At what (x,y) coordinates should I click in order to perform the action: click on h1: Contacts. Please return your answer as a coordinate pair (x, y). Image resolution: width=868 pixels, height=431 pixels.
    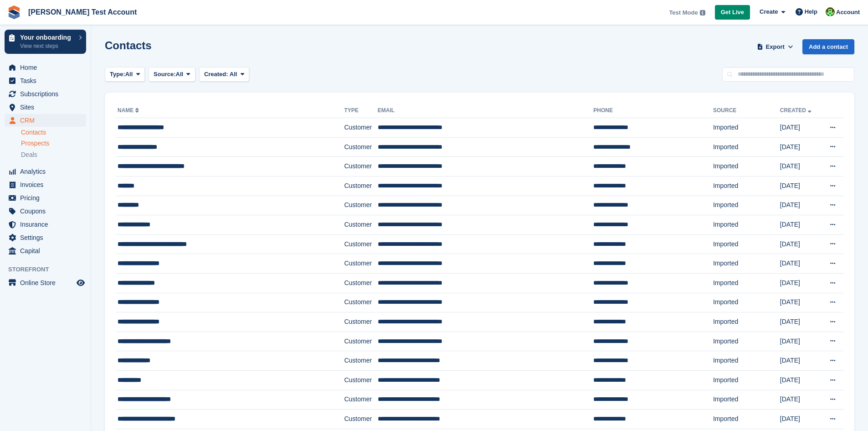
    Looking at the image, I should click on (128, 45).